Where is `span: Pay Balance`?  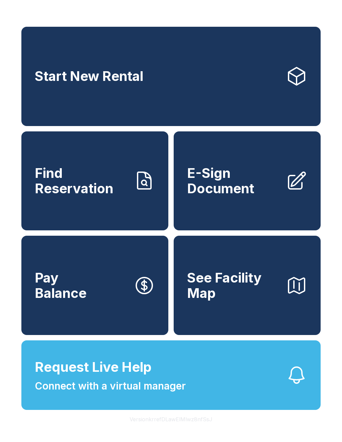
span: Pay Balance is located at coordinates (61, 285).